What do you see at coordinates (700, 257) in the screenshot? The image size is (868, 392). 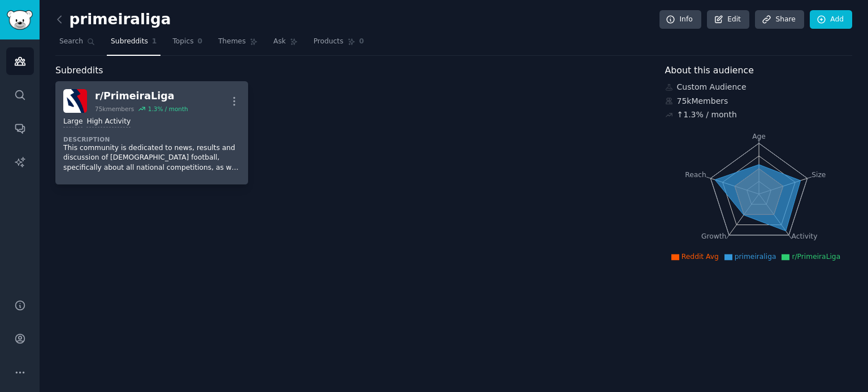 I see `span: Reddit Avg` at bounding box center [700, 257].